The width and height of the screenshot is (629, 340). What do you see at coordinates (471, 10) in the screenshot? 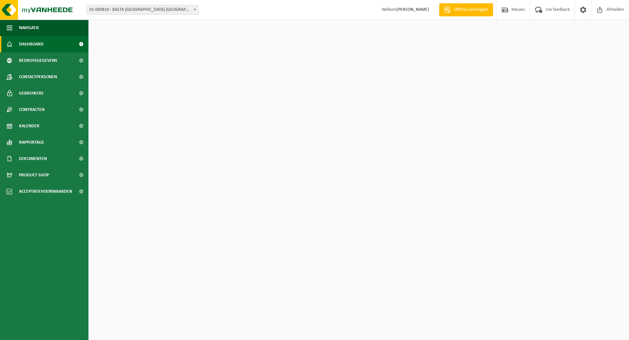
I see `span: Offerte aanvragen` at bounding box center [471, 10].